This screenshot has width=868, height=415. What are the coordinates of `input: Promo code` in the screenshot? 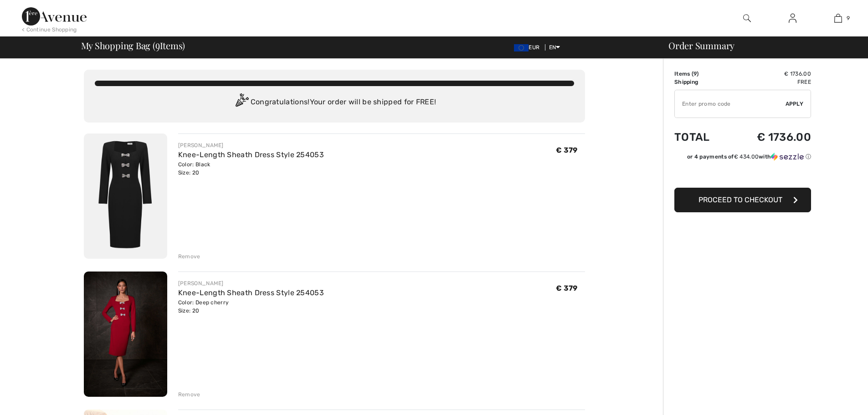 It's located at (730, 104).